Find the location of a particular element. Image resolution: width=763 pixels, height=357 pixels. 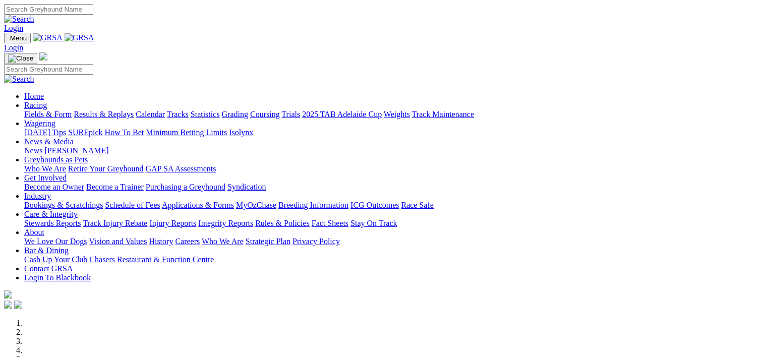

a: Applications & Forms is located at coordinates (198, 205).